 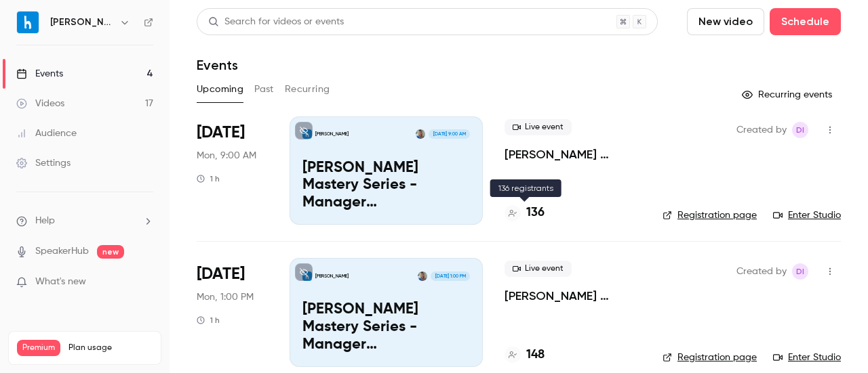 What do you see at coordinates (263, 89) in the screenshot?
I see `button: Past` at bounding box center [263, 89].